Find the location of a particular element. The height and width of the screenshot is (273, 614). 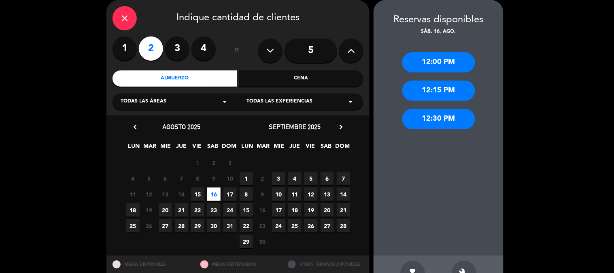

i: chevron_right is located at coordinates (341, 127).